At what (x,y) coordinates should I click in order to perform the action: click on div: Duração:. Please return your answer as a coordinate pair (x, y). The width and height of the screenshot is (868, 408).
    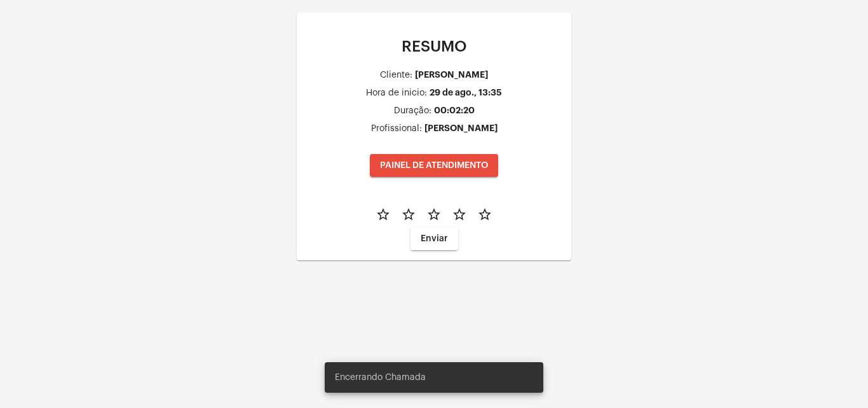
    Looking at the image, I should click on (413, 111).